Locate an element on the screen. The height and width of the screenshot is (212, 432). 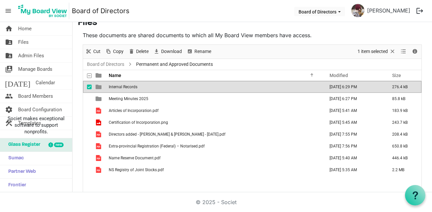
span: people is located at coordinates (9, 96).